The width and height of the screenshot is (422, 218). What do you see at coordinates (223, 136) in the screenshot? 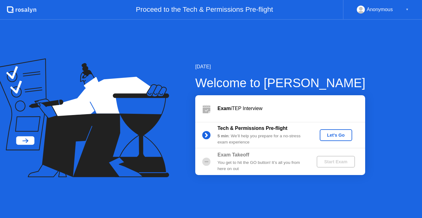
I see `b: 5 min` at bounding box center [223, 136].